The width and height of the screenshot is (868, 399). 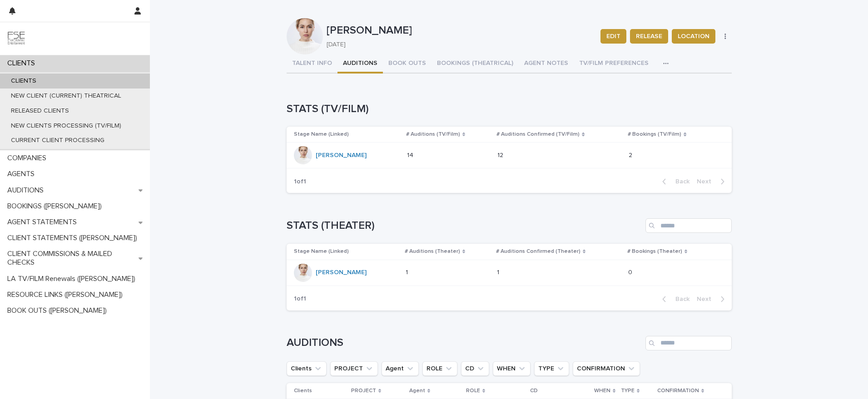 I want to click on p: Clients, so click(x=303, y=391).